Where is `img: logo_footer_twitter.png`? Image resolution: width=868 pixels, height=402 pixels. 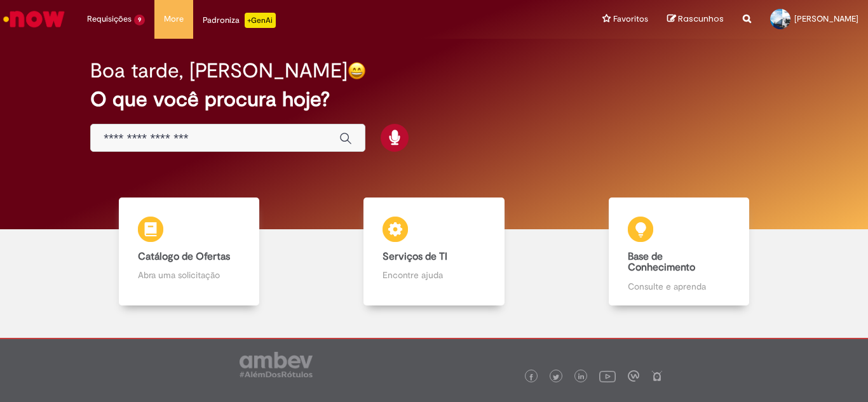
img: logo_footer_twitter.png is located at coordinates (556, 377).